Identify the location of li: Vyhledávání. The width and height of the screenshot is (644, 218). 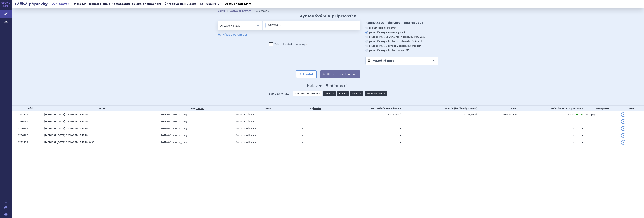
(265, 11).